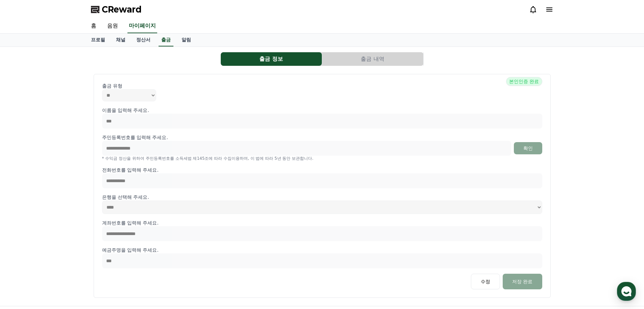  Describe the element at coordinates (523, 281) in the screenshot. I see `button: 저장 완료` at that location.